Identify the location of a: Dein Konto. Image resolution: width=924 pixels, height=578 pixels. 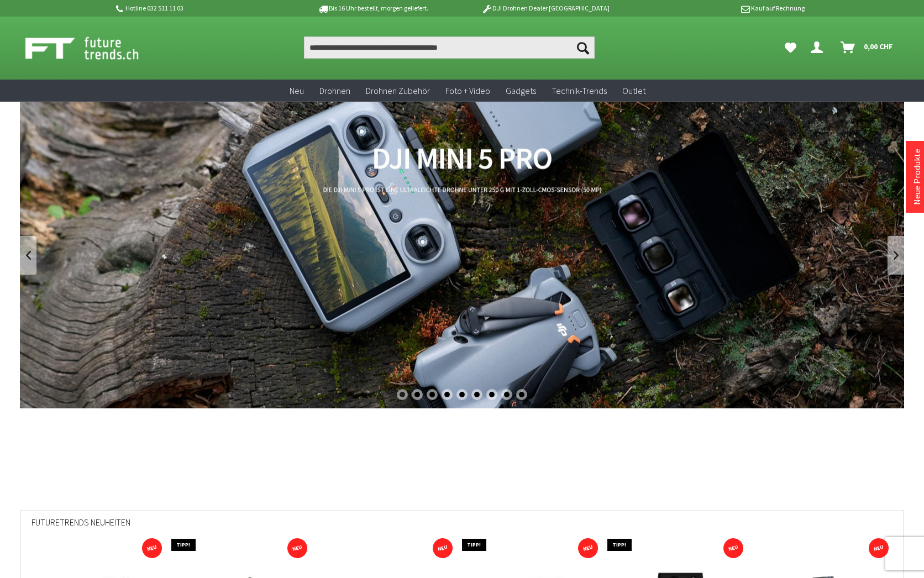
(819, 48).